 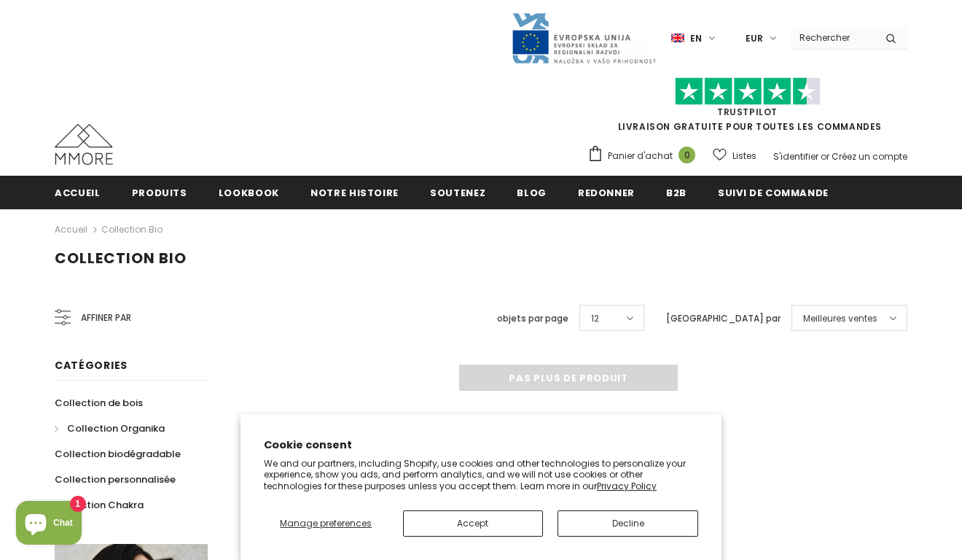 I want to click on a: Collection personnalisée, so click(x=115, y=479).